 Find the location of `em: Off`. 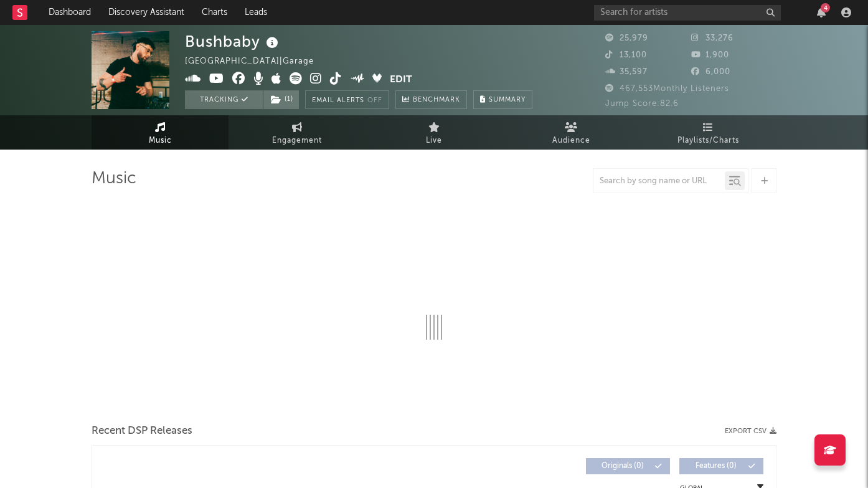

em: Off is located at coordinates (375, 101).